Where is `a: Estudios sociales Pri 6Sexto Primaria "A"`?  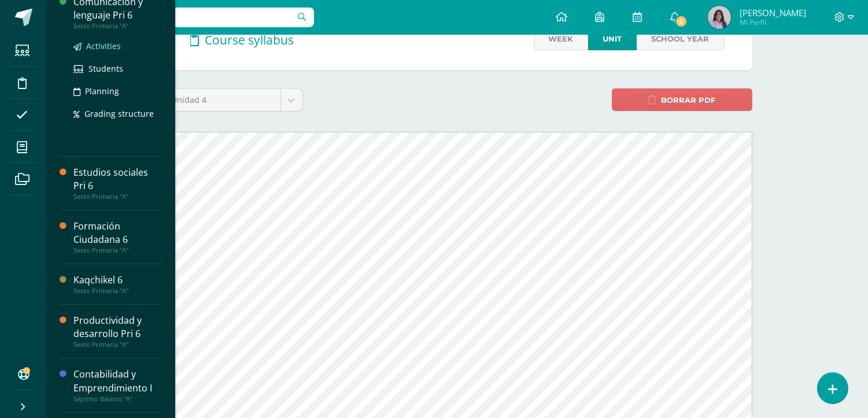 a: Estudios sociales Pri 6Sexto Primaria "A" is located at coordinates (118, 183).